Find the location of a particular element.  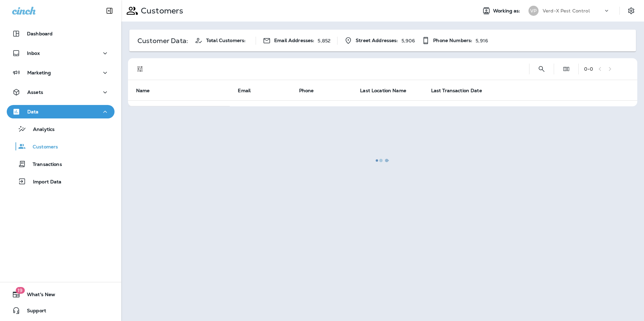

button: Dashboard is located at coordinates (61, 34).